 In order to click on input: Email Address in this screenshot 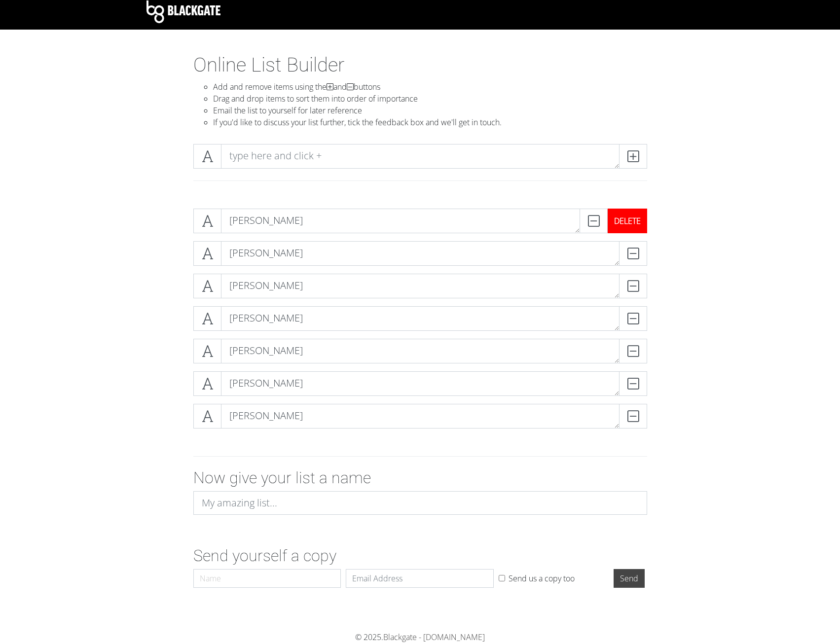, I will do `click(420, 578)`.